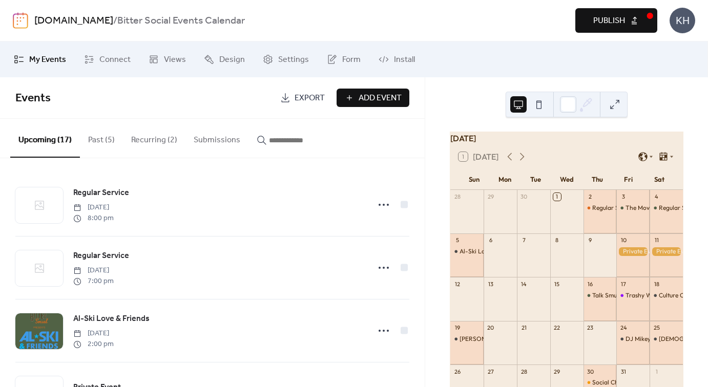 Image resolution: width=708 pixels, height=387 pixels. I want to click on div: 15, so click(557, 284).